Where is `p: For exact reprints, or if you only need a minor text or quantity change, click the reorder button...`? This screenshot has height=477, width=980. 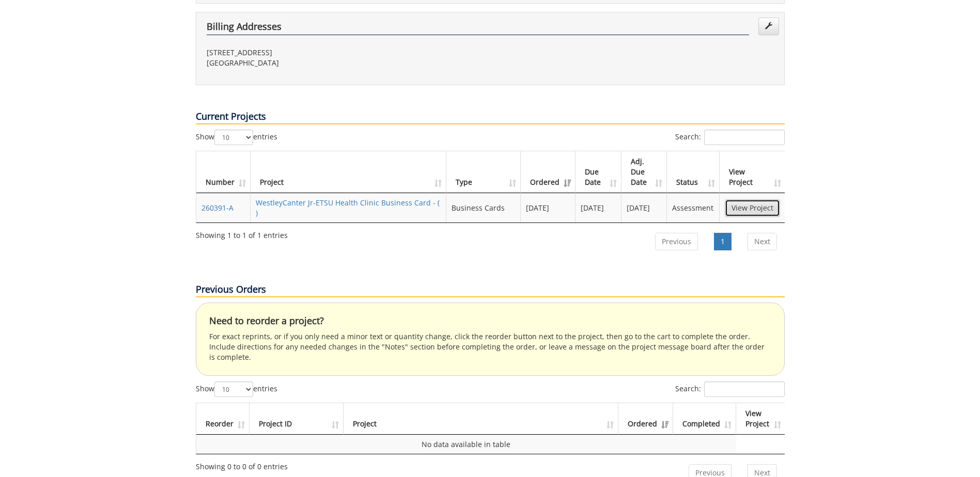
p: For exact reprints, or if you only need a minor text or quantity change, click the reorder button... is located at coordinates (490, 347).